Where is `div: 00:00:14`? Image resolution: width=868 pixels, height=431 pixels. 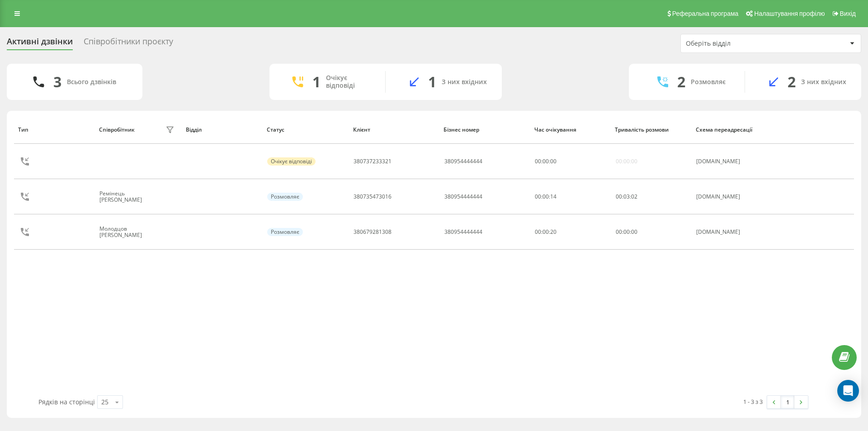
div: 00:00:14 is located at coordinates (570, 197).